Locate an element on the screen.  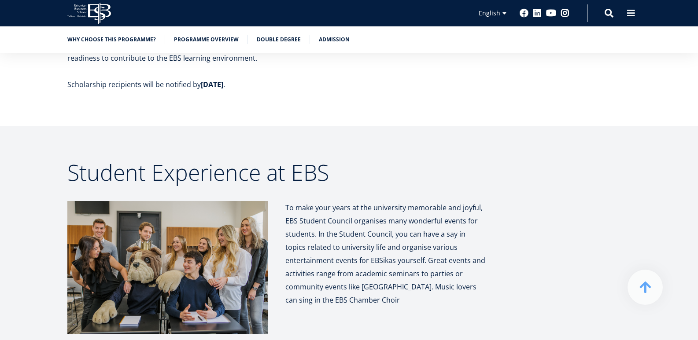
a: Why choose this programme? is located at coordinates (111, 40).